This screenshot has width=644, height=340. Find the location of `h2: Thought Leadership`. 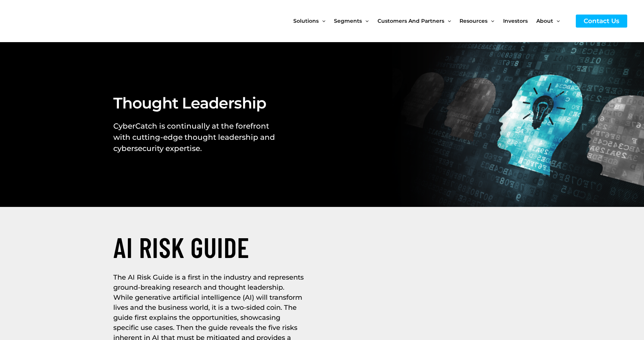

h2: Thought Leadership is located at coordinates (194, 103).